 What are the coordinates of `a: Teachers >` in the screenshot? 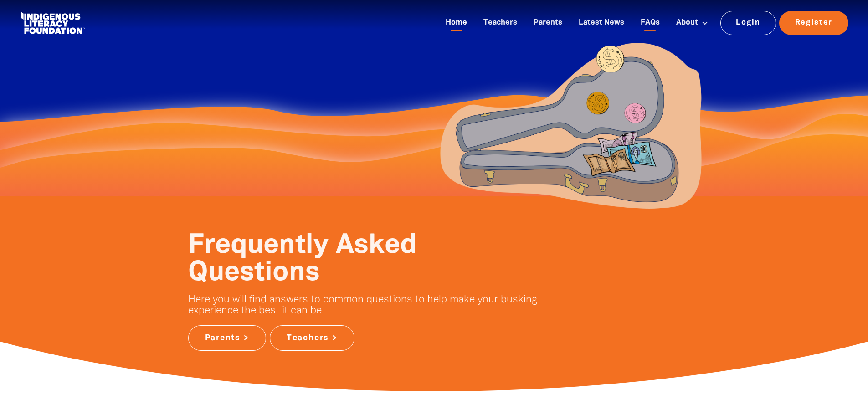 It's located at (312, 338).